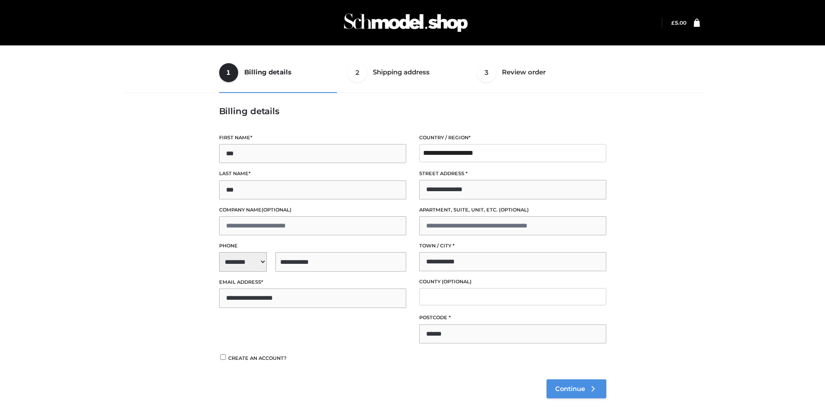  What do you see at coordinates (576, 389) in the screenshot?
I see `a: Continue` at bounding box center [576, 389].